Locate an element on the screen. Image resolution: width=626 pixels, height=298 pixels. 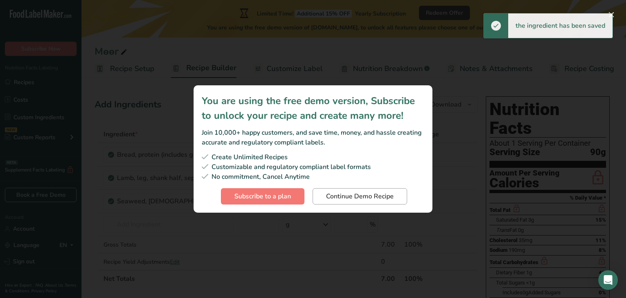
div: Open Intercom Messenger is located at coordinates (608, 280).